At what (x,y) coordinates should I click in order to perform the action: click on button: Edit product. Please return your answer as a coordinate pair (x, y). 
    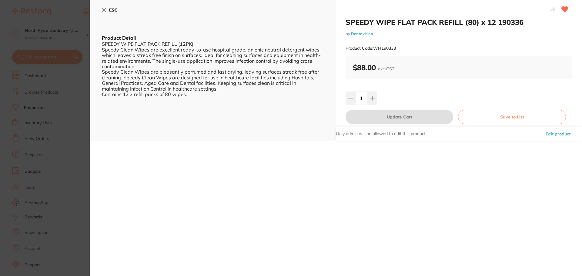
    Looking at the image, I should click on (559, 134).